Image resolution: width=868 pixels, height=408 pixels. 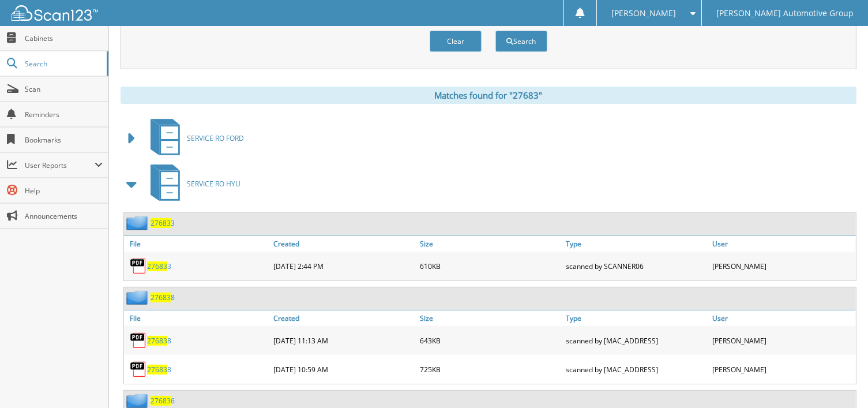 What do you see at coordinates (455, 41) in the screenshot?
I see `button: Clear` at bounding box center [455, 41].